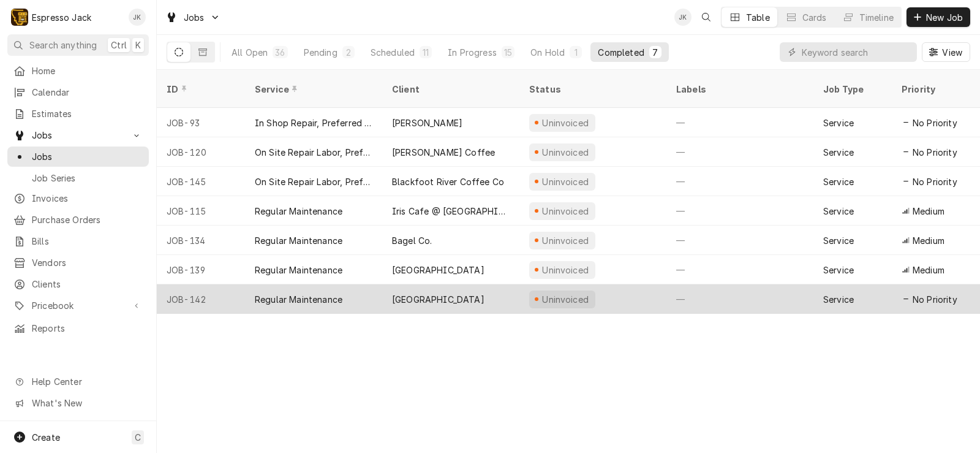 The image size is (980, 453). What do you see at coordinates (87, 198) in the screenshot?
I see `span: Invoices` at bounding box center [87, 198].